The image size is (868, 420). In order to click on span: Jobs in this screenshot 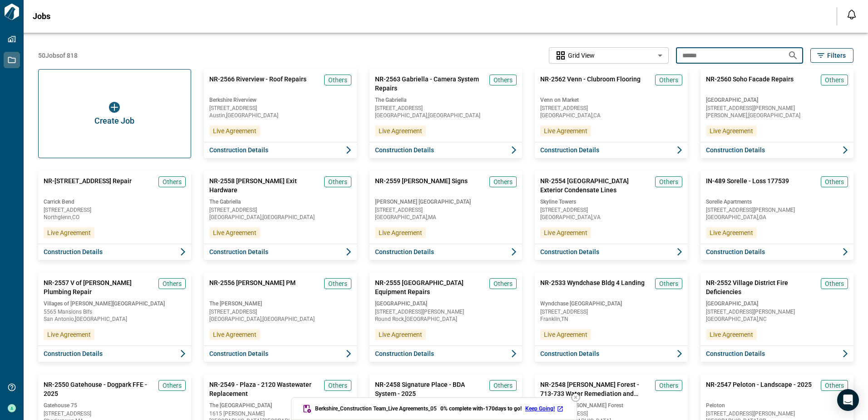, I will do `click(41, 17)`.